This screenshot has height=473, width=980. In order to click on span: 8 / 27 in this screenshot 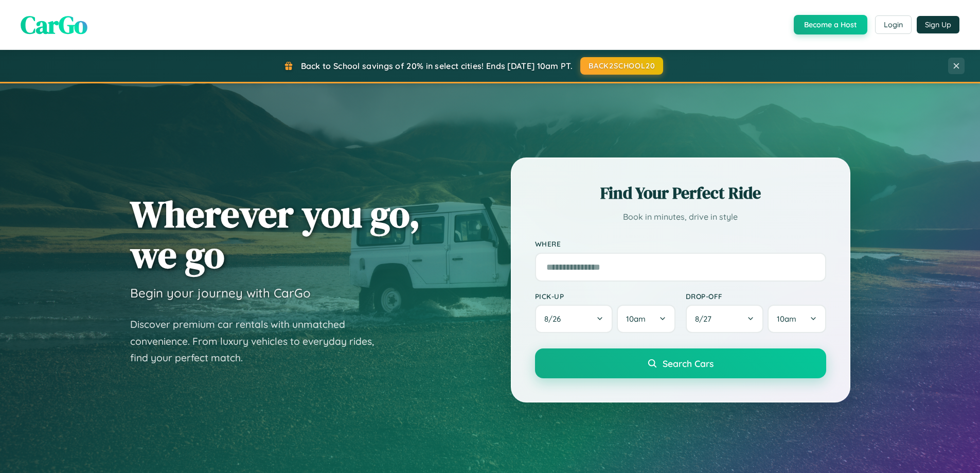, I will do `click(706, 319)`.